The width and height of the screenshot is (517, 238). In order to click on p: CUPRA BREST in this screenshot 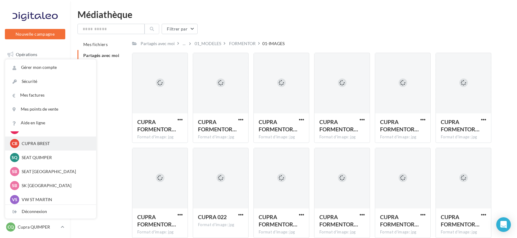, I will do `click(55, 144)`.